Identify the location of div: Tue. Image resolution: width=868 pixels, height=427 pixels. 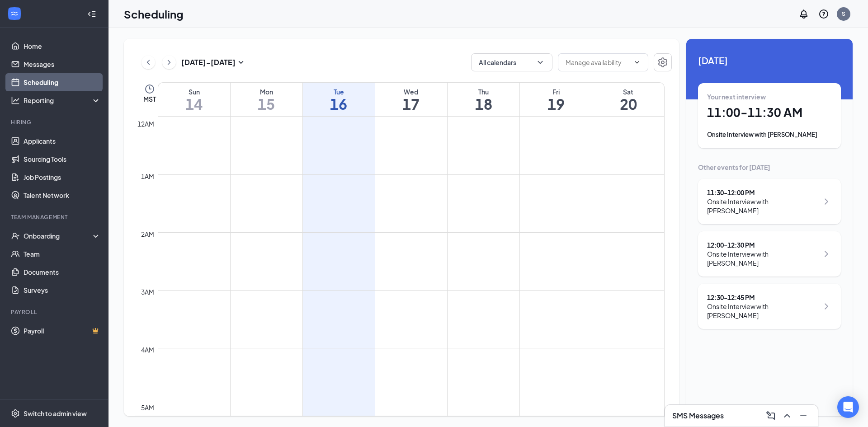
(338, 92).